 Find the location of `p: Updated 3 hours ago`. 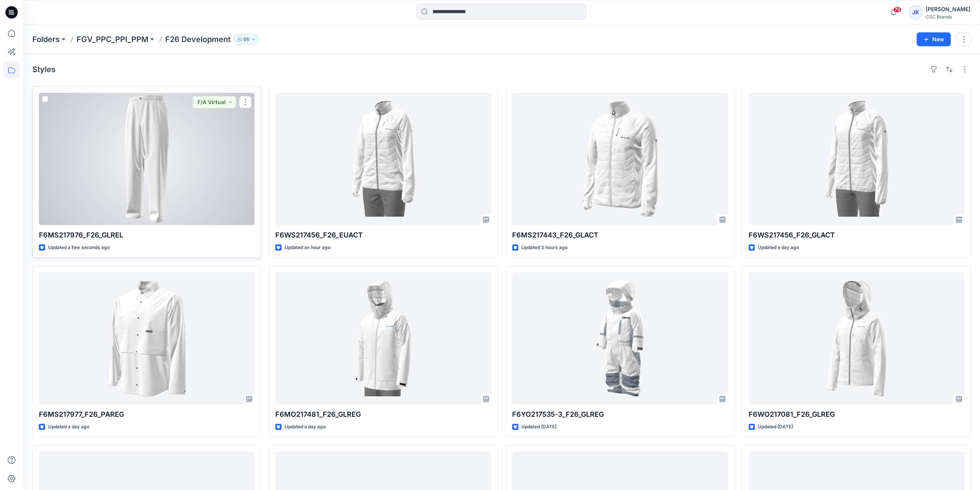

p: Updated 3 hours ago is located at coordinates (545, 247).